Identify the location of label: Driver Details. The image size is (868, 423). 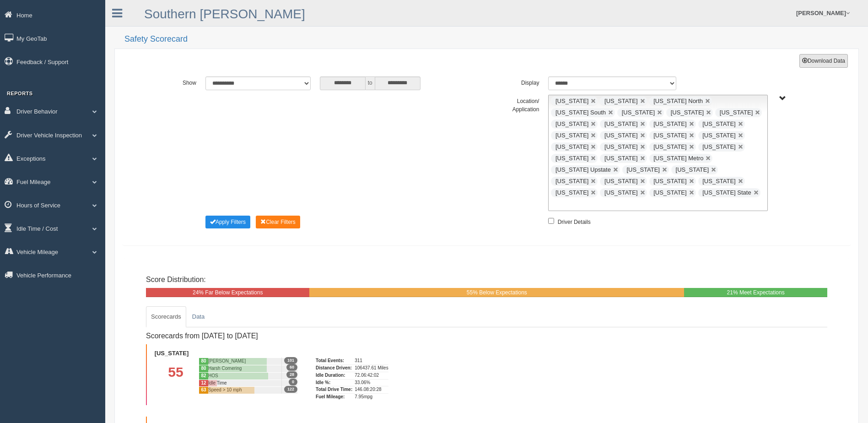
(574, 221).